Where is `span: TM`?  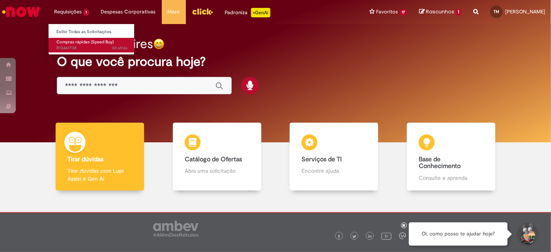 span: TM is located at coordinates (497, 11).